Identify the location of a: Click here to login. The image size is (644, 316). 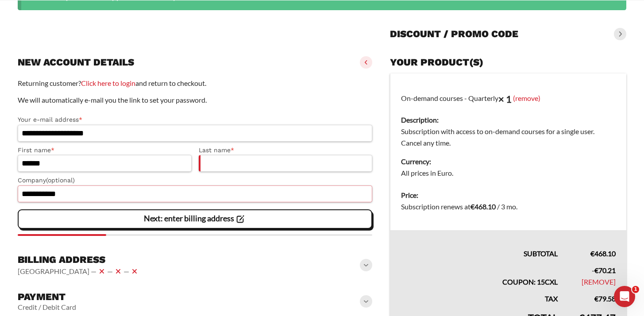
(108, 83).